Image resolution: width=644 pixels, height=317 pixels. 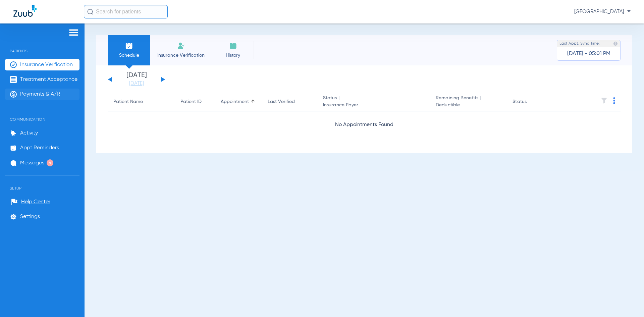 I want to click on div: No Appointments Found, so click(x=364, y=124).